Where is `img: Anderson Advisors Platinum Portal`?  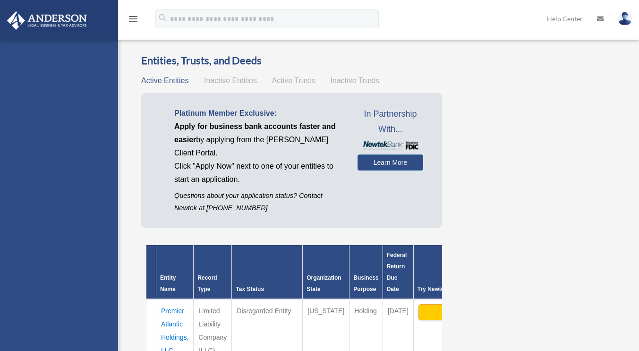 img: Anderson Advisors Platinum Portal is located at coordinates (47, 20).